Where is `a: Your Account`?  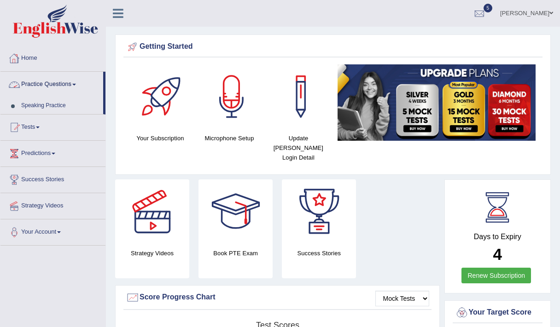
a: Your Account is located at coordinates (53, 231).